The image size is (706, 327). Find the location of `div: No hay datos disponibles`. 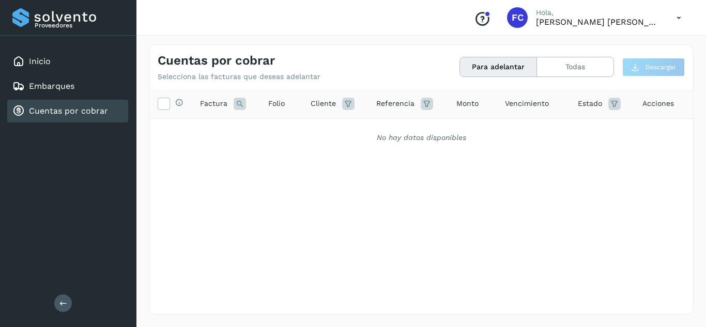

div: No hay datos disponibles is located at coordinates (421, 138).